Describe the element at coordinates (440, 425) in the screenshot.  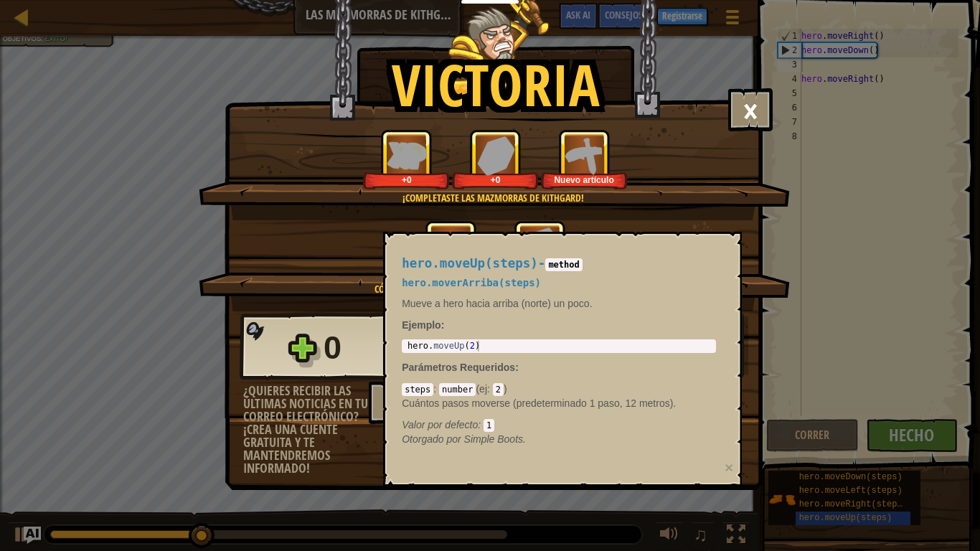
I see `span: Valor por defecto` at that location.